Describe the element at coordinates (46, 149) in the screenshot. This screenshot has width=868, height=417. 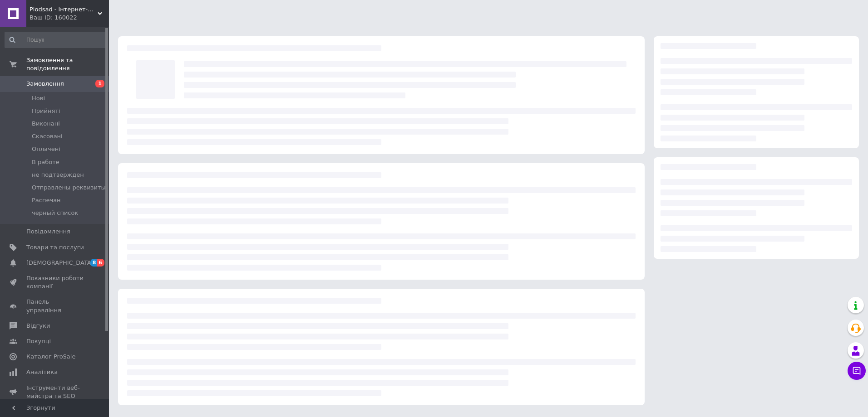
I see `span: Оплачені` at that location.